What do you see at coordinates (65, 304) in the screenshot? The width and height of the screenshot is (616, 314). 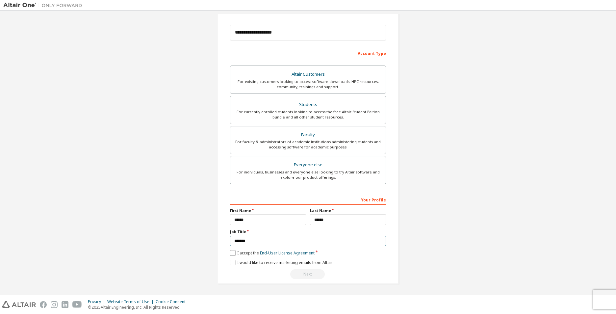 I see `img: linkedin.svg` at bounding box center [65, 304].